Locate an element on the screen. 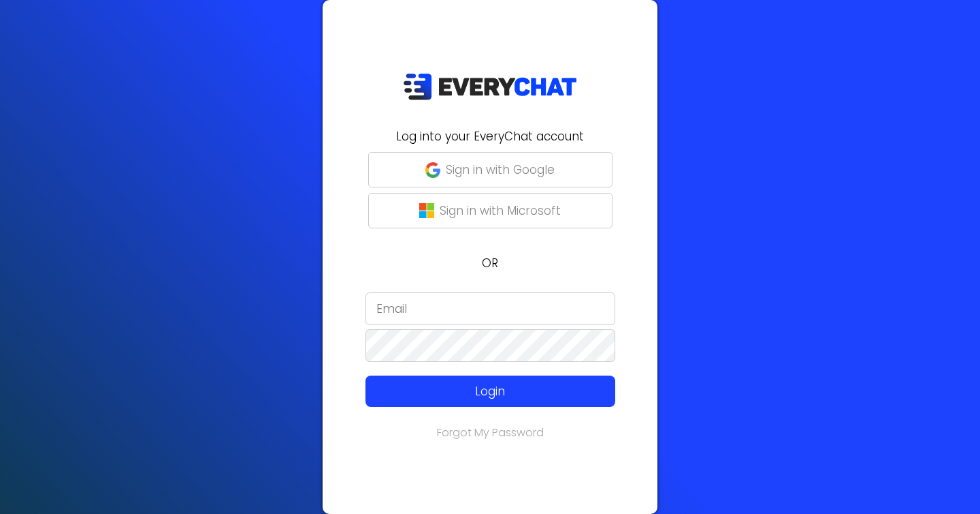 Image resolution: width=980 pixels, height=514 pixels. button: Sign in with Google is located at coordinates (490, 170).